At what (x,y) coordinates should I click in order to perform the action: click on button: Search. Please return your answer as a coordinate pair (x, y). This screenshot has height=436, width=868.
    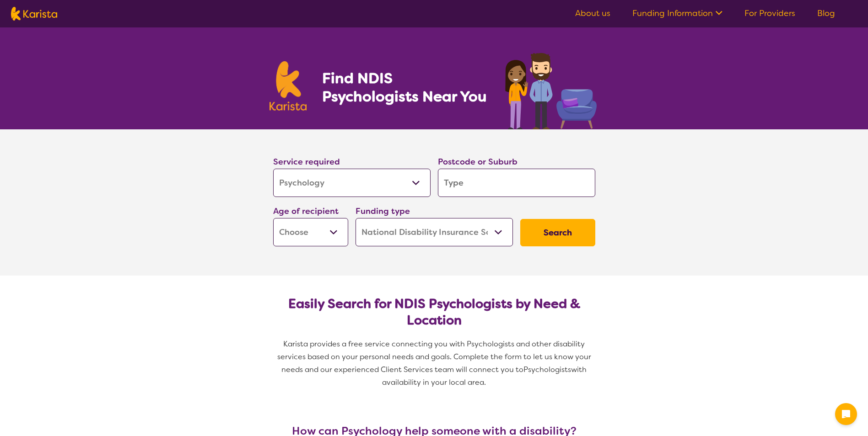
    Looking at the image, I should click on (558, 233).